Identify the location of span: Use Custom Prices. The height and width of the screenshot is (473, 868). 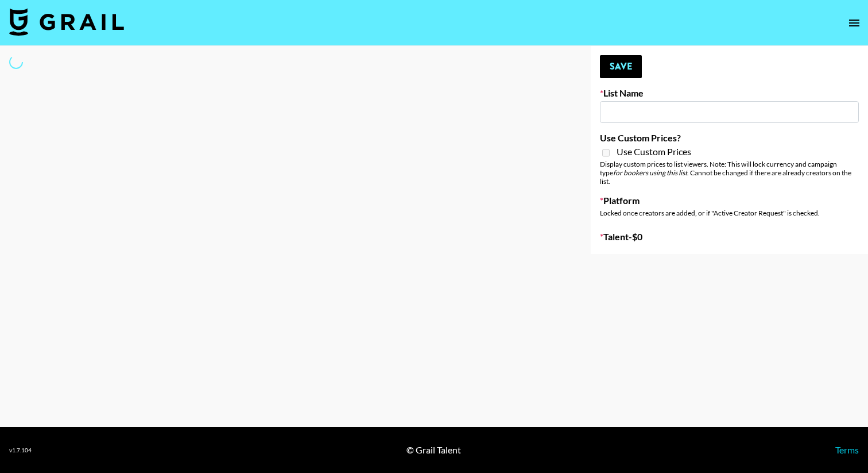
(654, 151).